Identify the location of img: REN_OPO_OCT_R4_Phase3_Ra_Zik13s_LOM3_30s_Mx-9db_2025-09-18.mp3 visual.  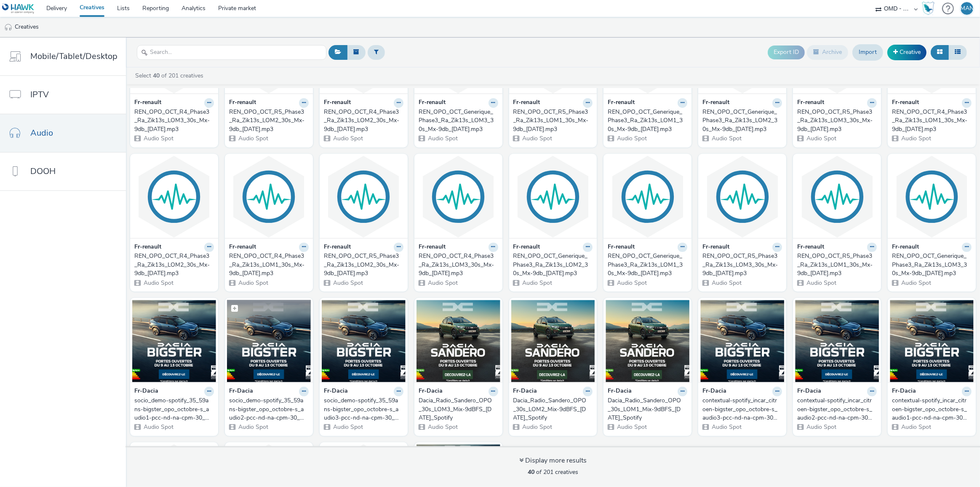
(458, 197).